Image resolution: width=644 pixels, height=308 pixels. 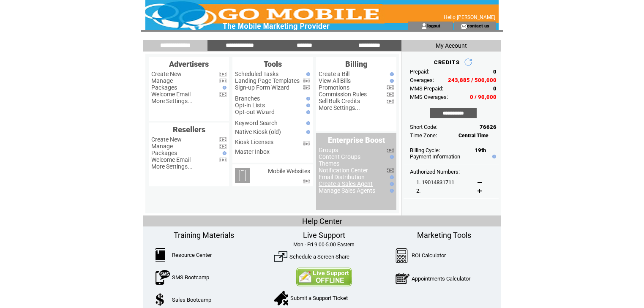 I want to click on a: Promotions, so click(x=334, y=87).